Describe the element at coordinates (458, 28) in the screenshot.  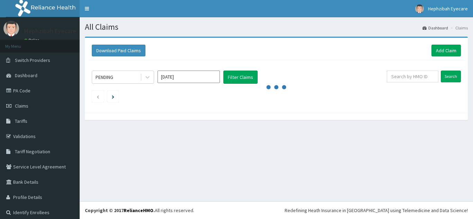
I see `li: Claims` at that location.